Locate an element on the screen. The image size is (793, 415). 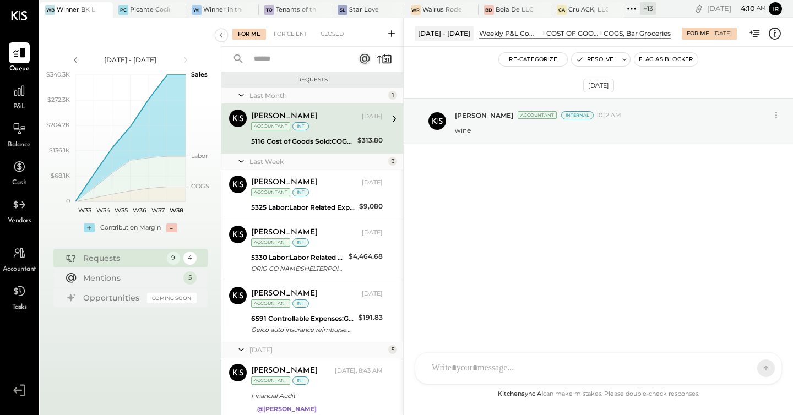
div: Coming Soon is located at coordinates (172, 298).